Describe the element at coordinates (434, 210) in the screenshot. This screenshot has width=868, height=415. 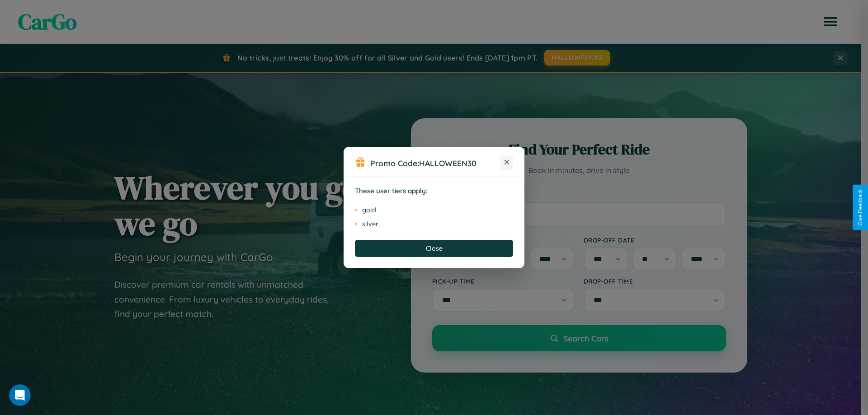
I see `li: gold` at that location.